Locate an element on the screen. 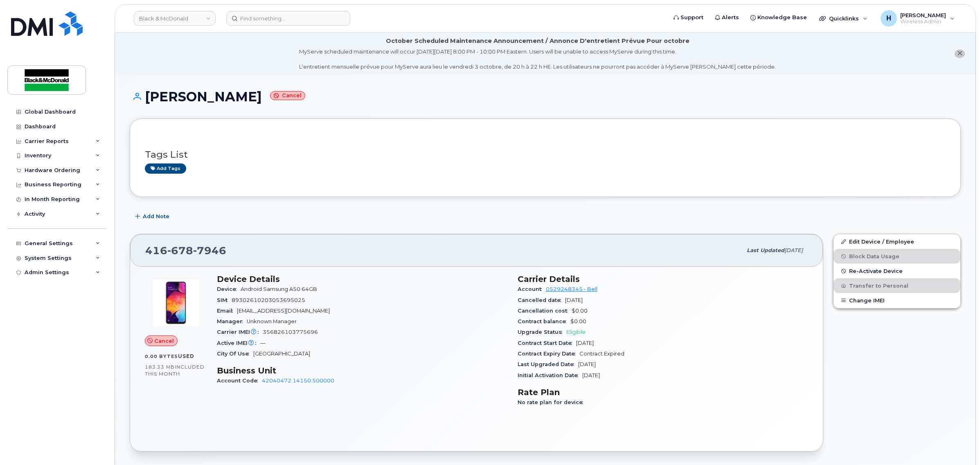  span: Contract balance is located at coordinates (544, 322).